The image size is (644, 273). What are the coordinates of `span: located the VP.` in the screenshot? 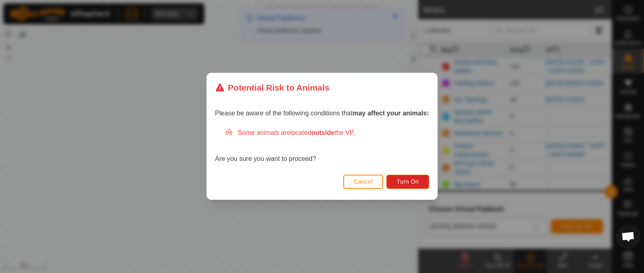 It's located at (323, 133).